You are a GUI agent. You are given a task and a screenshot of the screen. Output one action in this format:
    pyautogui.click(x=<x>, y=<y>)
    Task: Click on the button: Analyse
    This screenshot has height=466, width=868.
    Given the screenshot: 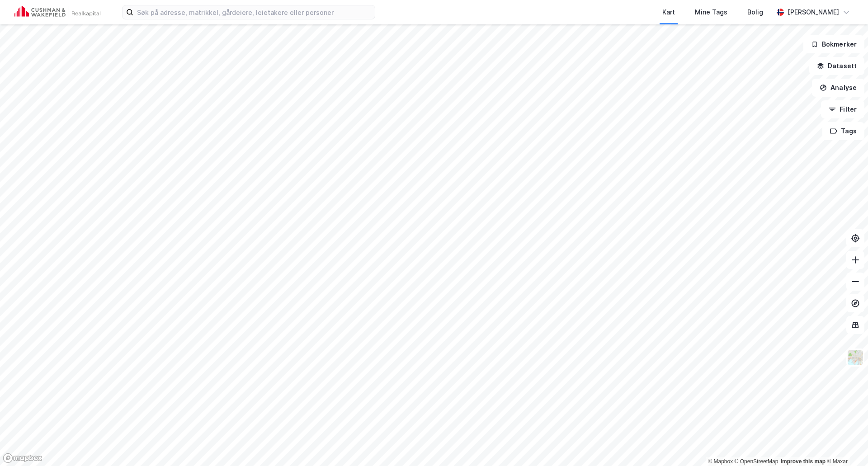 What is the action you would take?
    pyautogui.click(x=838, y=87)
    